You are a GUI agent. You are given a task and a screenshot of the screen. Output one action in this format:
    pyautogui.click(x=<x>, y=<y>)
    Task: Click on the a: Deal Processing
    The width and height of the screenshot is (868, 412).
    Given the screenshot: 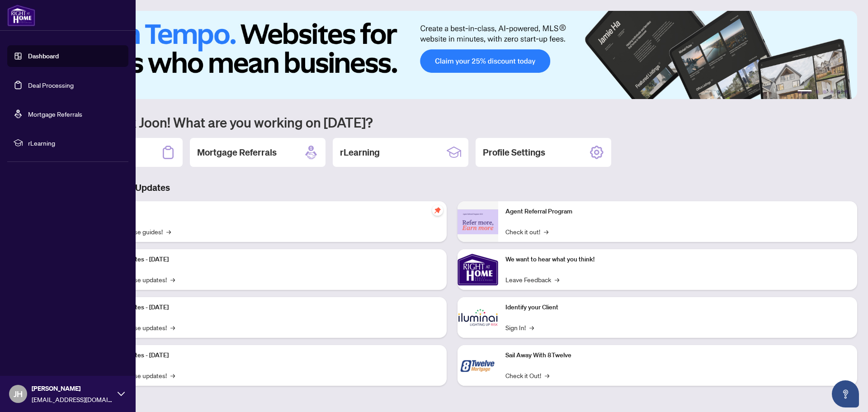 What is the action you would take?
    pyautogui.click(x=50, y=85)
    